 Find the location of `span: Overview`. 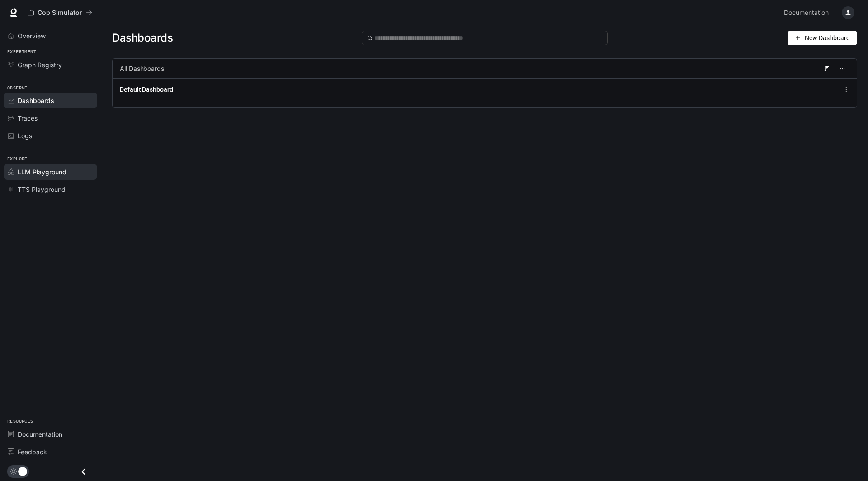

span: Overview is located at coordinates (32, 36).